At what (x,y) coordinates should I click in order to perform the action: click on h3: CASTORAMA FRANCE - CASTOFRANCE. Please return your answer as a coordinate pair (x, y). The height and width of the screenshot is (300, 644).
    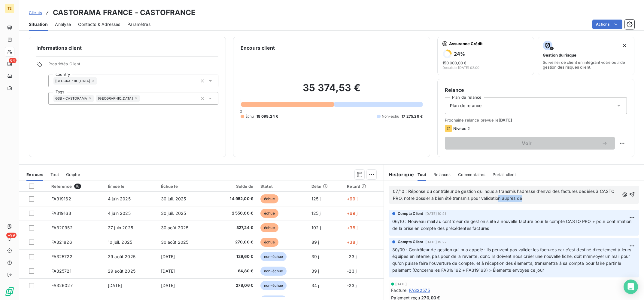
    Looking at the image, I should click on (124, 13).